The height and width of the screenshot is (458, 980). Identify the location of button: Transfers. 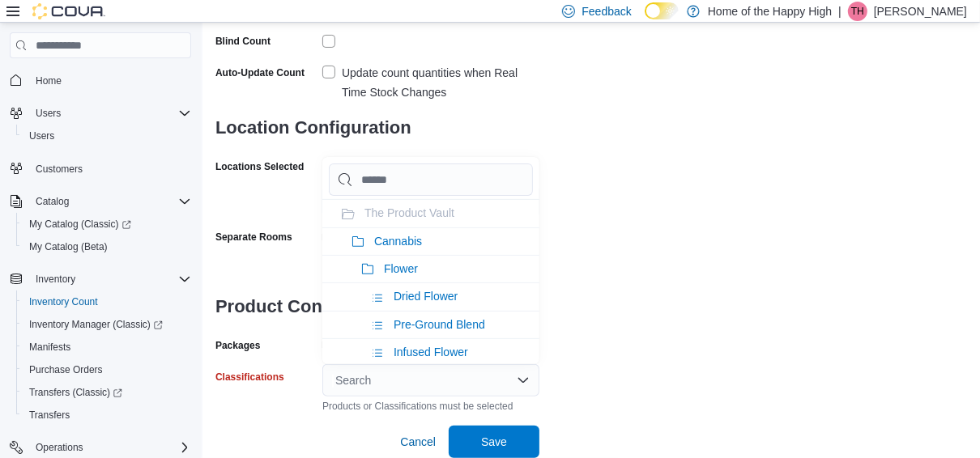
(107, 416).